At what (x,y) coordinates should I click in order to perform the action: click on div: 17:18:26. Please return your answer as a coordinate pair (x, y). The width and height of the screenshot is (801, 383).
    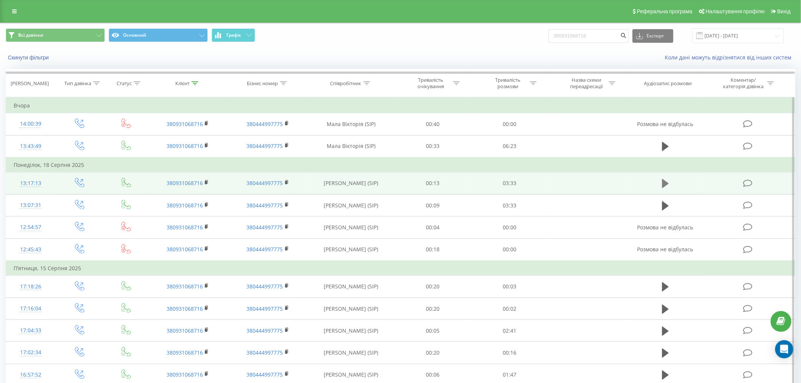
    Looking at the image, I should click on (31, 287).